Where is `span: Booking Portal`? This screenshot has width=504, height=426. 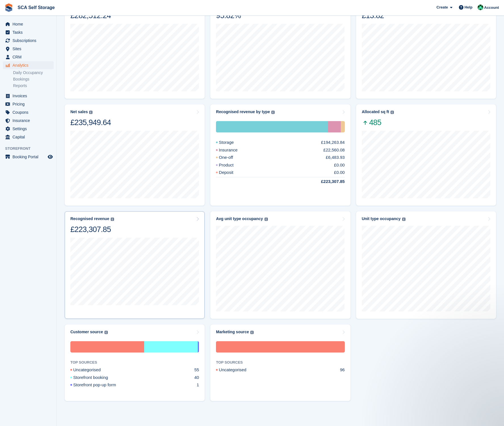
span: Booking Portal is located at coordinates (30, 157).